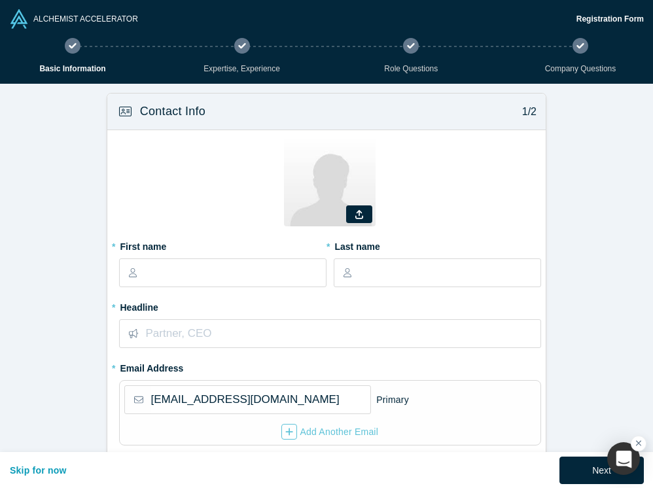 This screenshot has height=488, width=653. What do you see at coordinates (392, 400) in the screenshot?
I see `div: Primary` at bounding box center [392, 400].